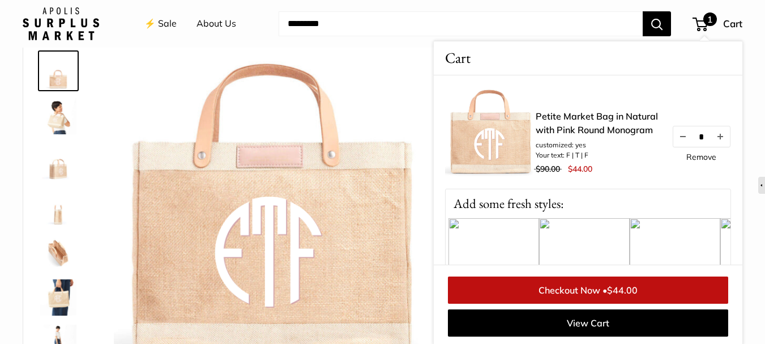  What do you see at coordinates (58, 207) in the screenshot?
I see `img: description_12.5" wide, 9.5" high, 5.5" deep; handles: 3.5" drop` at bounding box center [58, 207].